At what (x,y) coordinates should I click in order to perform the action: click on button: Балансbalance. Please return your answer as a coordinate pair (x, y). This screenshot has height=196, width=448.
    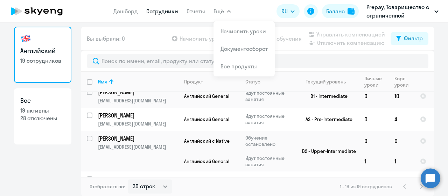
    Looking at the image, I should click on (340, 11).